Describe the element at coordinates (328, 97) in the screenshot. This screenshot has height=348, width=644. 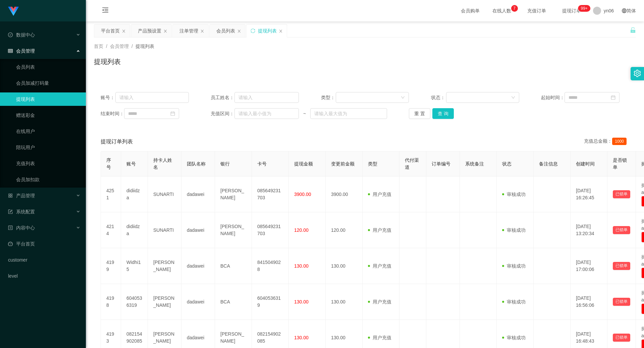
I see `span: 类型：` at that location.